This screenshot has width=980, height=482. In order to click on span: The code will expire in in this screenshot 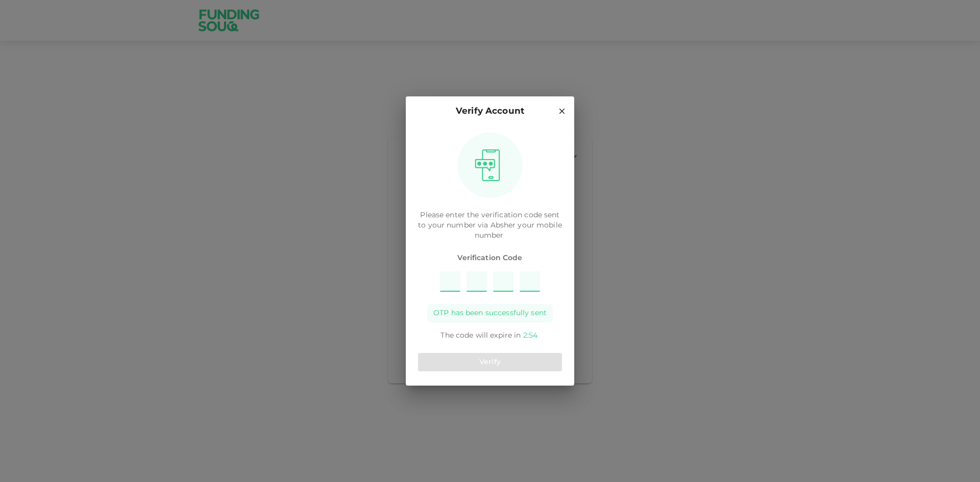, I will do `click(481, 336)`.